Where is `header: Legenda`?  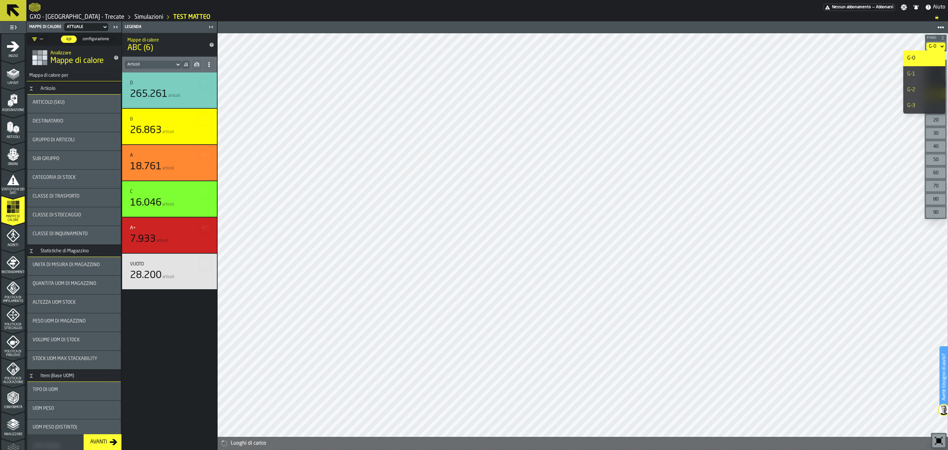 header: Legenda is located at coordinates (170, 27).